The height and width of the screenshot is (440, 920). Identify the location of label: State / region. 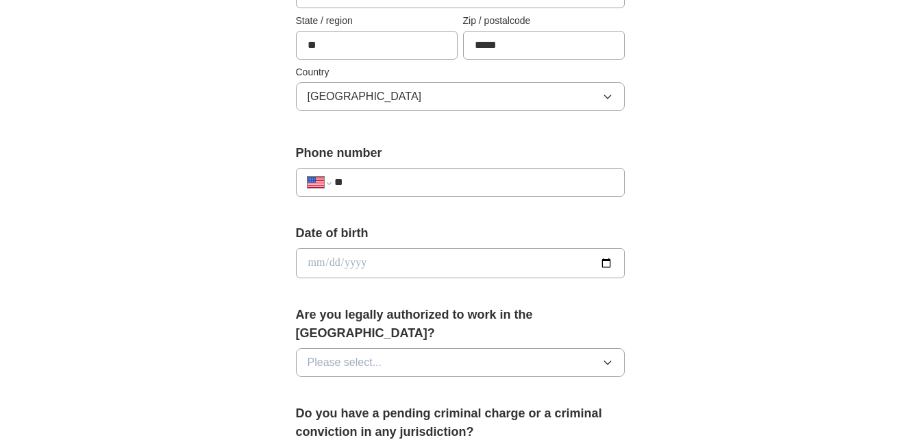
(377, 21).